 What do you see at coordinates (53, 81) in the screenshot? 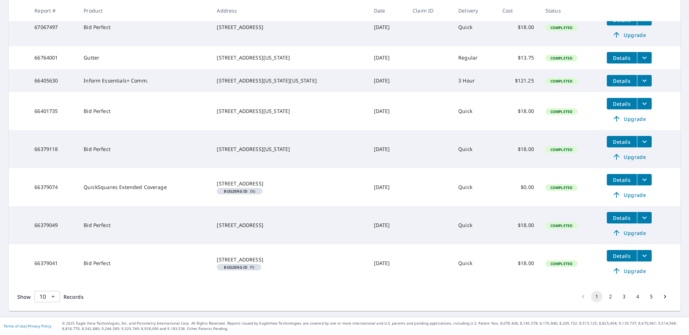
I see `td: 66405630` at bounding box center [53, 81].